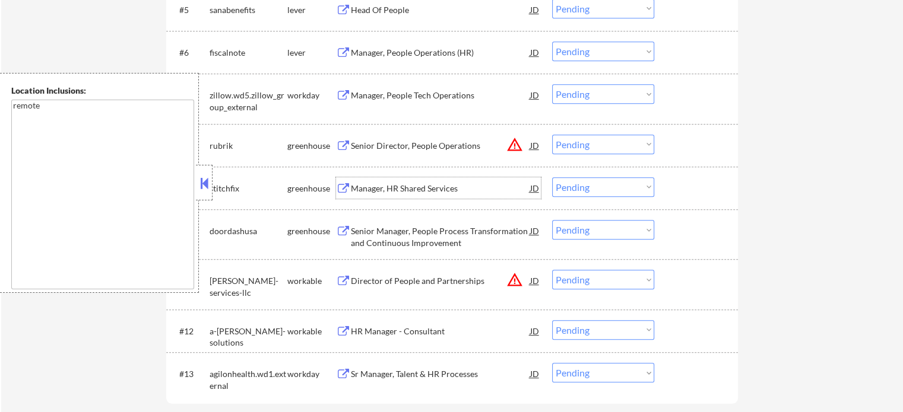 The width and height of the screenshot is (903, 412). I want to click on div: fiscalnote, so click(248, 53).